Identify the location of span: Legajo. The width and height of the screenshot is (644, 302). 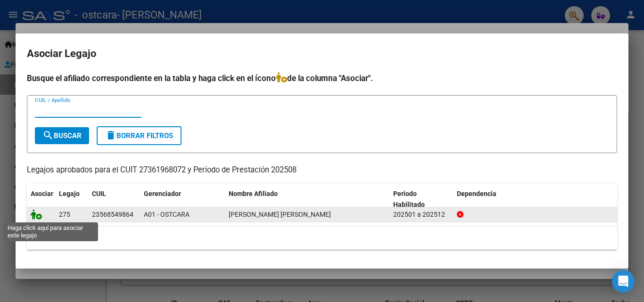
(69, 193).